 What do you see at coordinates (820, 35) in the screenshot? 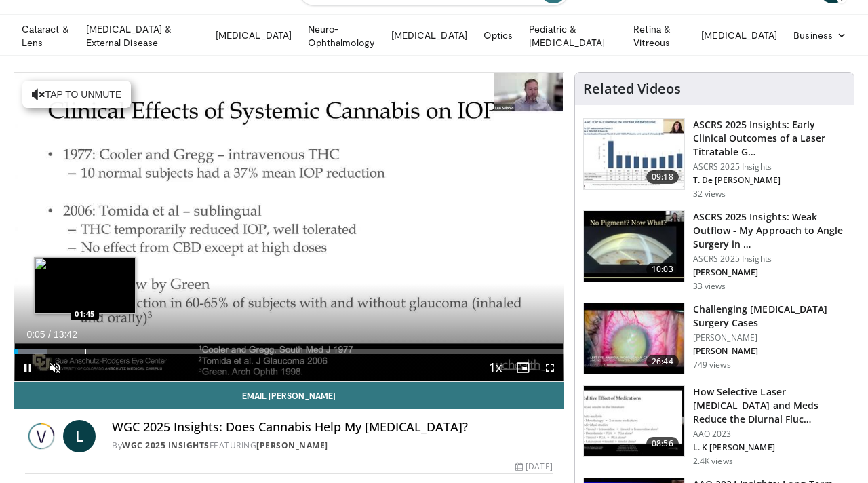
I see `a: Business` at bounding box center [820, 35].